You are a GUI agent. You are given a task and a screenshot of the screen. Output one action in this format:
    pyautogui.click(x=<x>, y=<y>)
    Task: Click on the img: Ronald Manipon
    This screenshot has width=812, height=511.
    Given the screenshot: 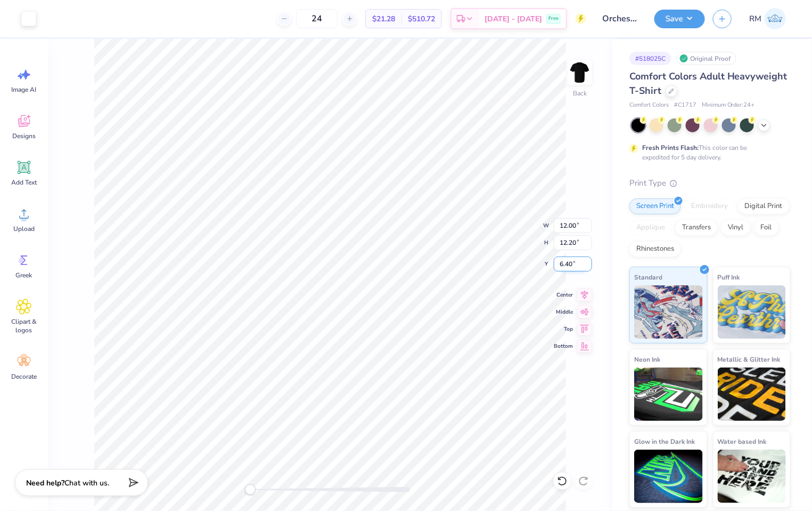 What is the action you would take?
    pyautogui.click(x=775, y=19)
    